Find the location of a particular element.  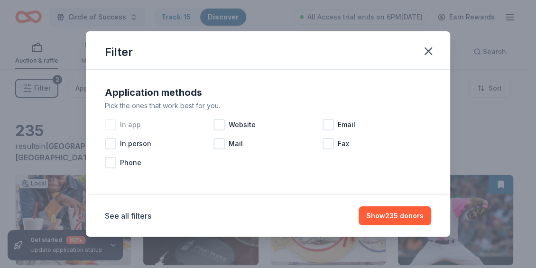

span: Email is located at coordinates (347, 125).